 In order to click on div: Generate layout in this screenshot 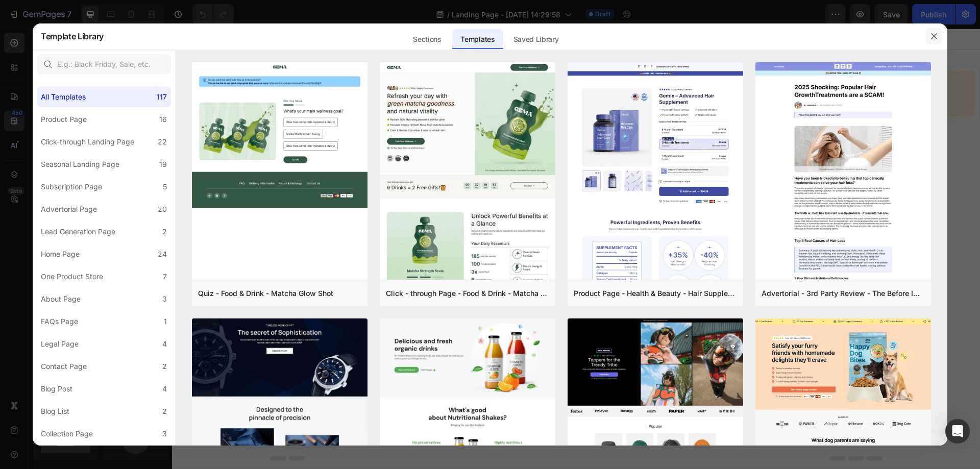, I will do `click(401, 152)`.